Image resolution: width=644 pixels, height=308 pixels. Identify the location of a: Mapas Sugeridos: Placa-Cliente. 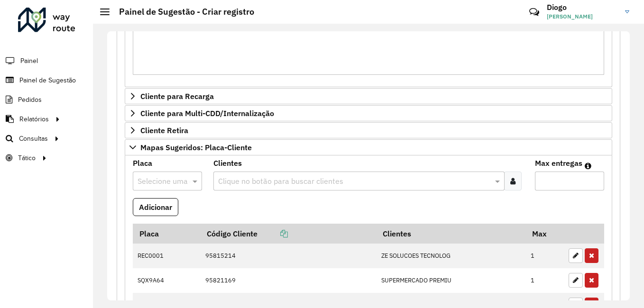
(369, 147).